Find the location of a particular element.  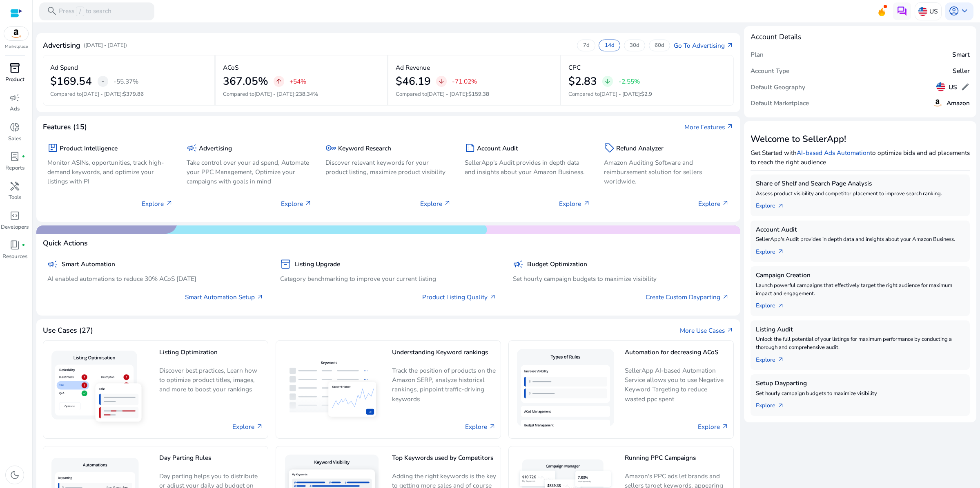

p: Monitor ASINs, opportunities, track high-demand keywords, and optimize your listings with PI is located at coordinates (110, 172).